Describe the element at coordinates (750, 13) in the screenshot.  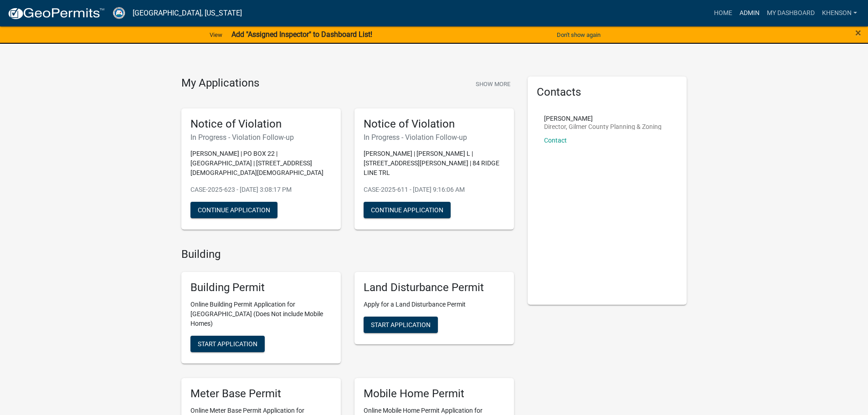
I see `a: Admin` at that location.